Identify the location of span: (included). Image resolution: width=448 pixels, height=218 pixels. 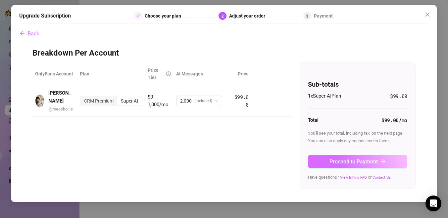
(203, 101).